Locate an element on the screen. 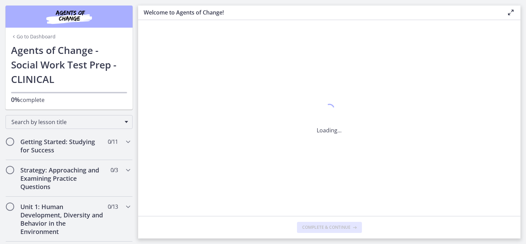 This screenshot has width=526, height=244. p: Loading... is located at coordinates (330, 130).